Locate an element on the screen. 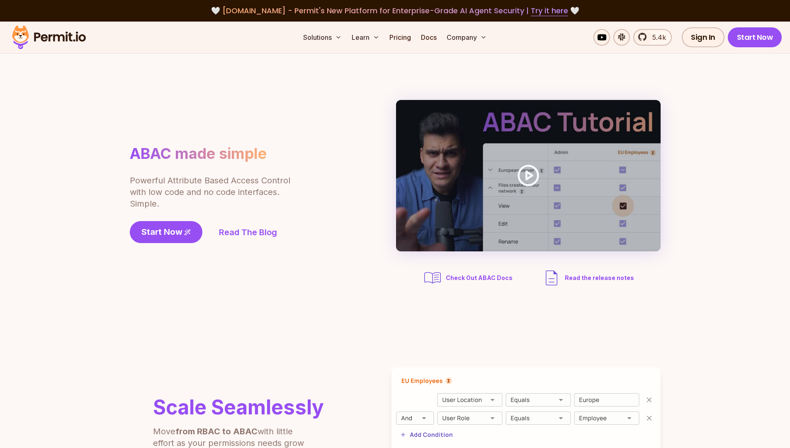  span: Check Out ABAC Docs is located at coordinates (479, 278).